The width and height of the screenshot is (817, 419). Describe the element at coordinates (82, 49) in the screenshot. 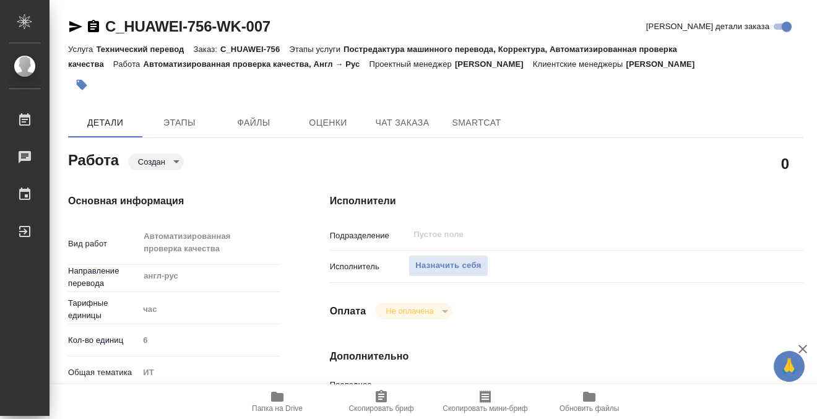

I see `p: Услуга` at that location.